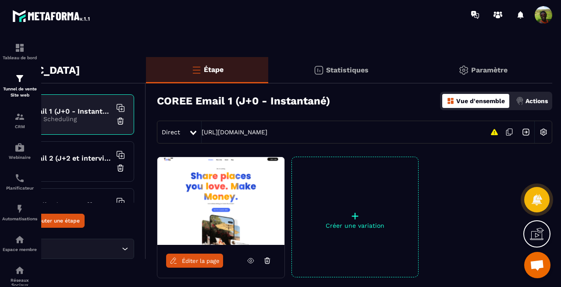  Describe the element at coordinates (20, 243) in the screenshot. I see `a: automationsautomationsEspace membre` at that location.